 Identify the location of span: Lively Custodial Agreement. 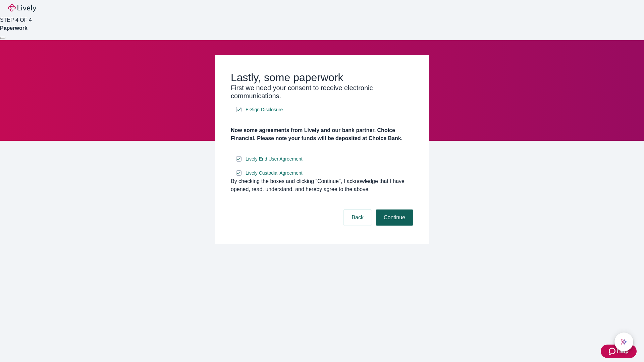
(274, 173).